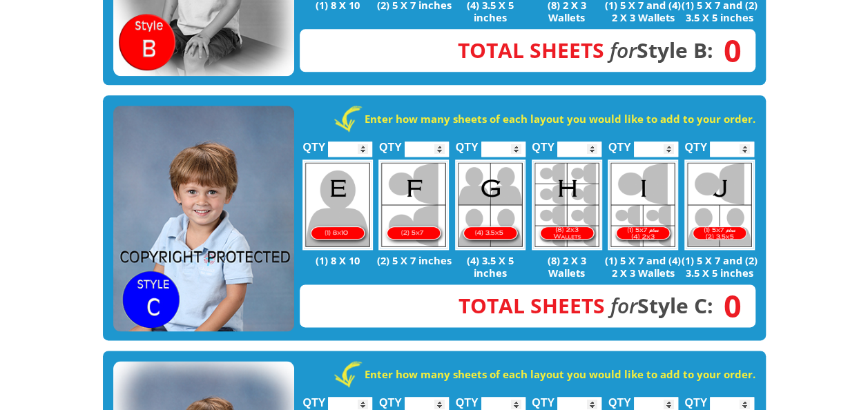  Describe the element at coordinates (567, 204) in the screenshot. I see `img: H` at that location.